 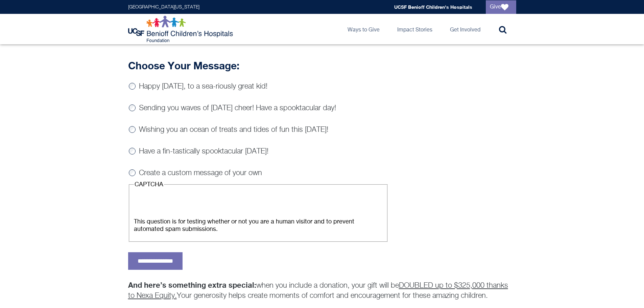 I want to click on a: Ways to Give, so click(x=363, y=29).